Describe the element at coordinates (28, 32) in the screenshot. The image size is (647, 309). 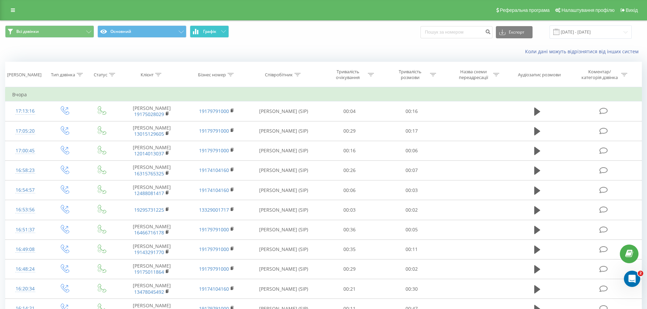
I see `span: Всі дзвінки` at that location.